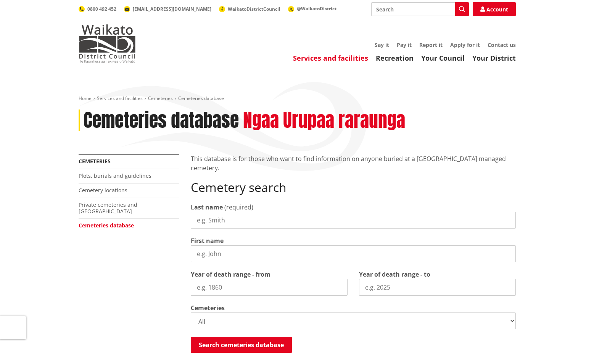 This screenshot has width=594, height=364. Describe the element at coordinates (239, 207) in the screenshot. I see `span: (required)` at that location.